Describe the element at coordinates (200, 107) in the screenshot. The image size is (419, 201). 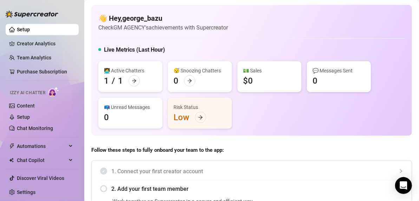
I see `div: Risk Status` at that location.